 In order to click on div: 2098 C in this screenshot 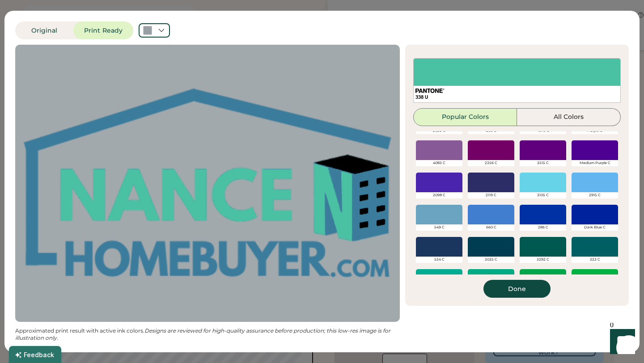, I will do `click(439, 195)`.